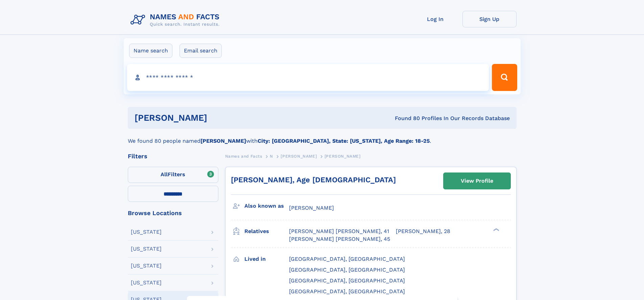 This screenshot has width=644, height=300. I want to click on img: Logo Names and Facts, so click(176, 20).